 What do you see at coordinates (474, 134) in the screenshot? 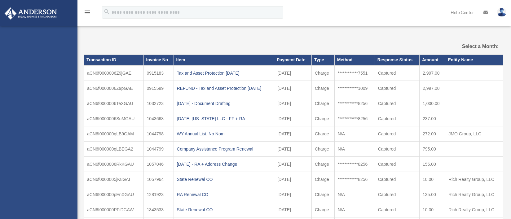
I see `td: JMO Group, LLC` at bounding box center [474, 134].